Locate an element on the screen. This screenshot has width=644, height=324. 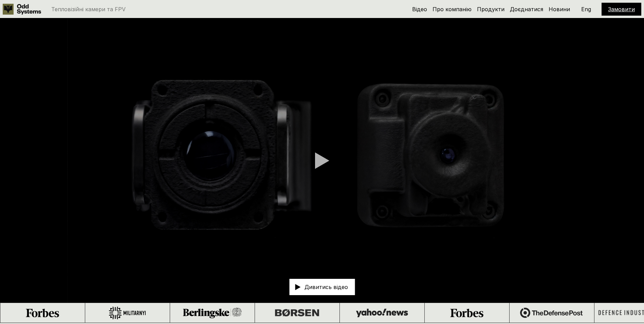
a: Доєднатися is located at coordinates (527, 9).